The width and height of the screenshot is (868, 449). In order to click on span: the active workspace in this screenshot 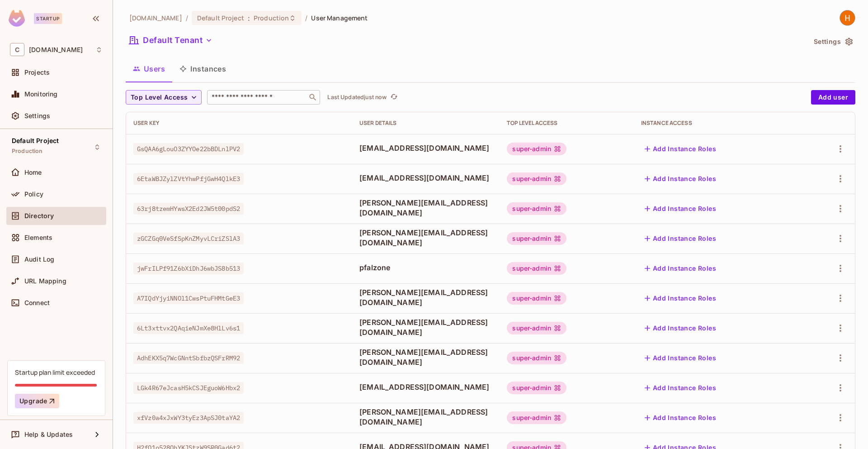, I will do `click(156, 18)`.